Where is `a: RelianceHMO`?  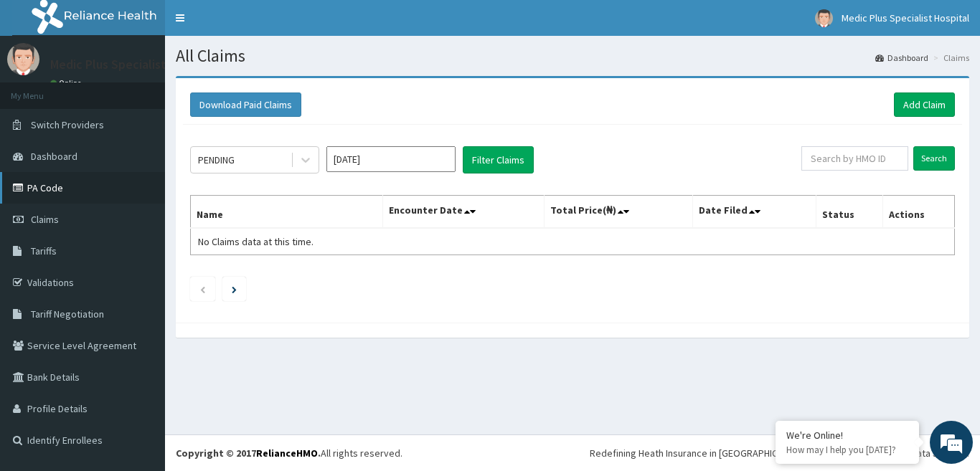 a: RelianceHMO is located at coordinates (287, 453).